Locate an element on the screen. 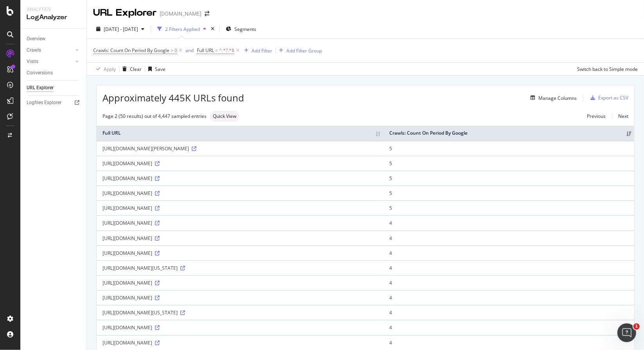  div: Clear is located at coordinates (136, 69).